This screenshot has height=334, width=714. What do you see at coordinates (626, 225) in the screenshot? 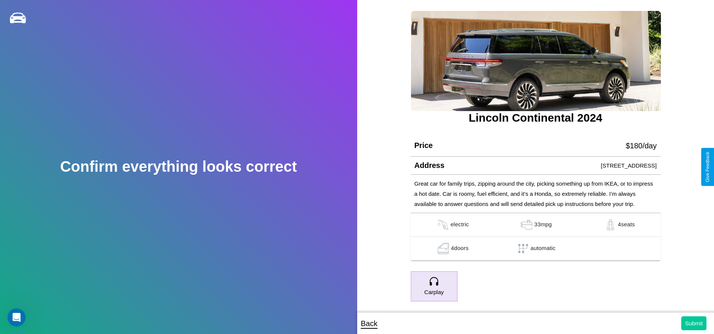
I see `p: 4 seats` at bounding box center [626, 225].